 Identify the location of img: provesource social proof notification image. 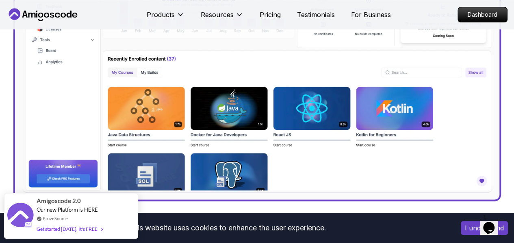
(20, 215).